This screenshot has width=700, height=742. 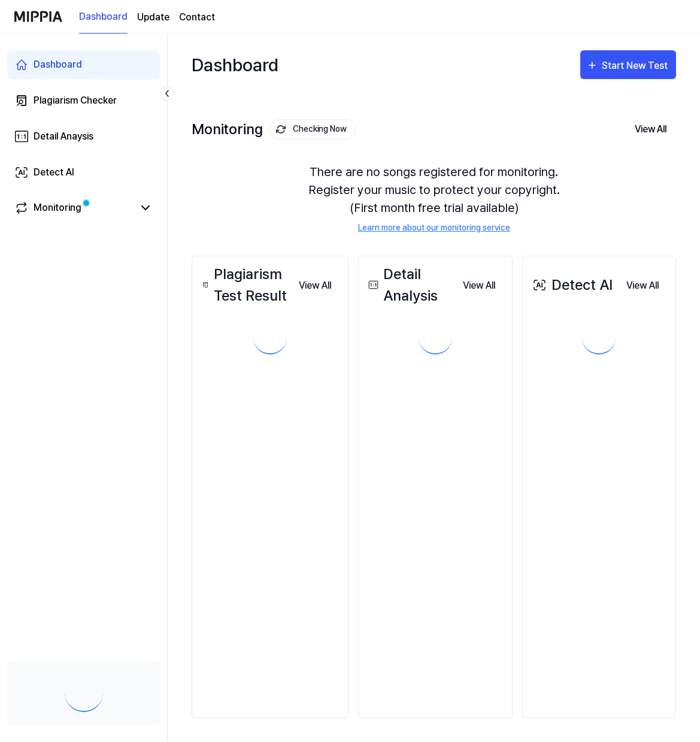 I want to click on div: Start New Test, so click(x=636, y=66).